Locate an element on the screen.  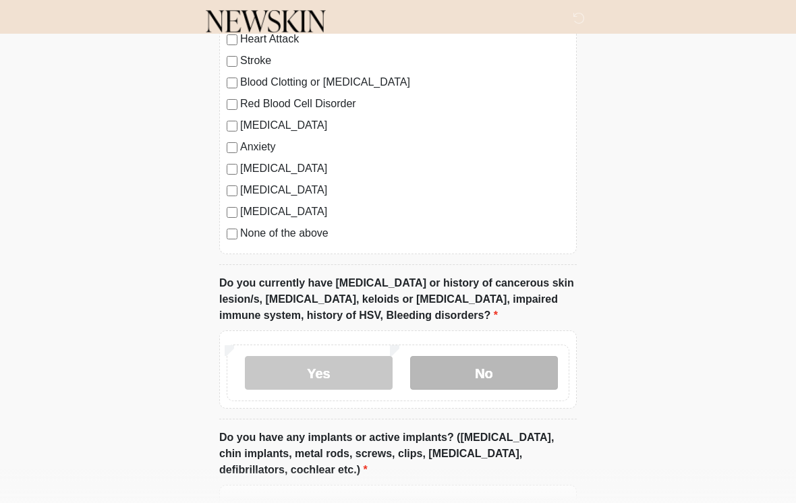
input: None of the above is located at coordinates (232, 234).